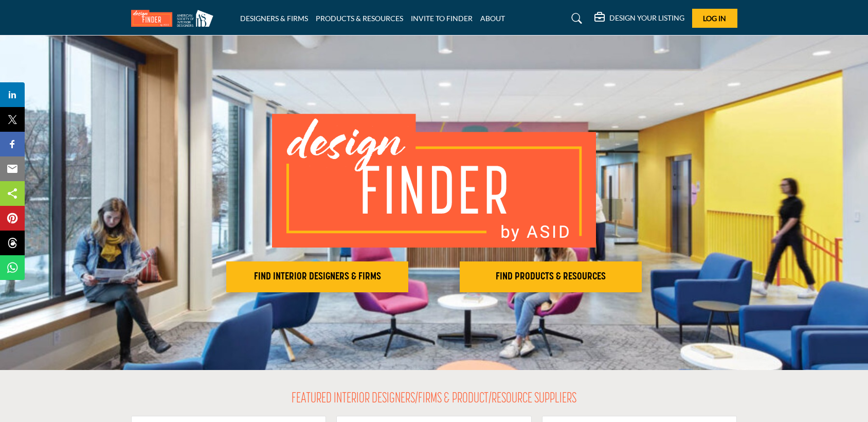 Image resolution: width=868 pixels, height=422 pixels. What do you see at coordinates (317, 277) in the screenshot?
I see `button: FIND INTERIOR DESIGNERS & FIRMS` at bounding box center [317, 277].